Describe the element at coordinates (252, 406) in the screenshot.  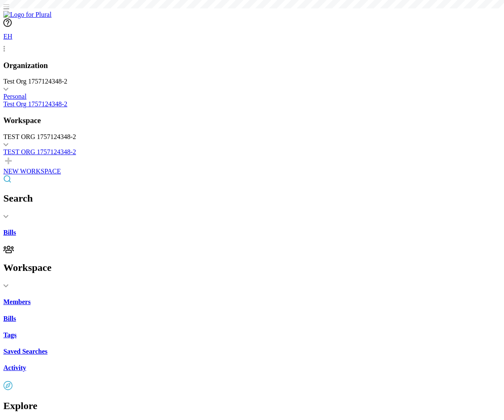
I see `h2: Explore` at that location.